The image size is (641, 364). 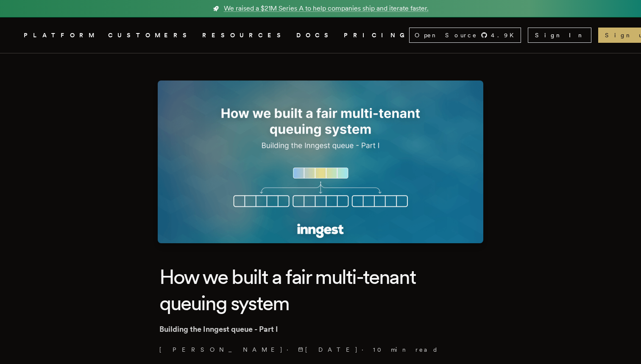 I want to click on a: Sign In, so click(x=560, y=35).